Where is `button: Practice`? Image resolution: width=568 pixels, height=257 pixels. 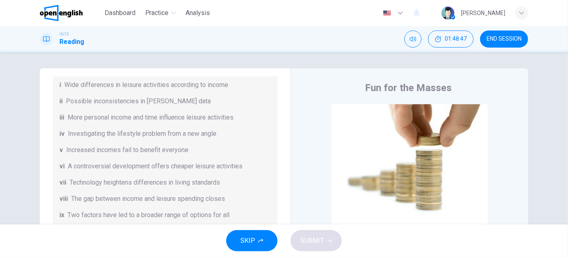 button: Practice is located at coordinates (161, 13).